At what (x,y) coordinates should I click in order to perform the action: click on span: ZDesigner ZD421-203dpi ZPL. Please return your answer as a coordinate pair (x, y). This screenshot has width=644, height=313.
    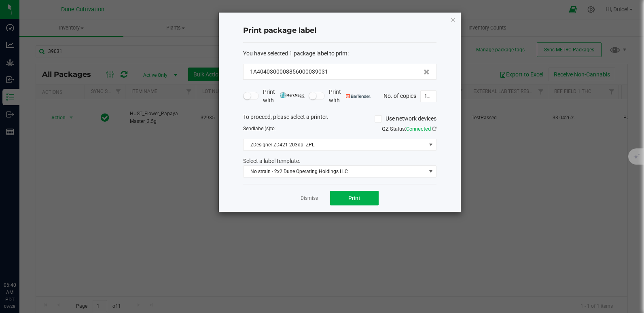
    Looking at the image, I should click on (334, 145).